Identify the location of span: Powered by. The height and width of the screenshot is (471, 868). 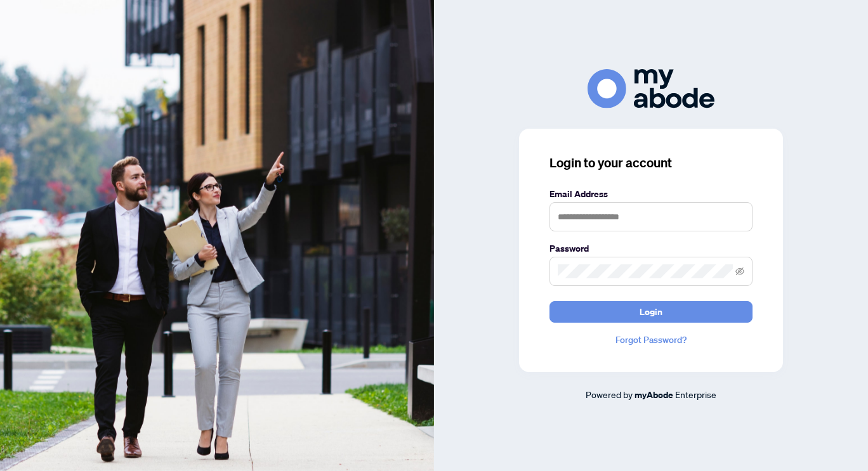
(609, 395).